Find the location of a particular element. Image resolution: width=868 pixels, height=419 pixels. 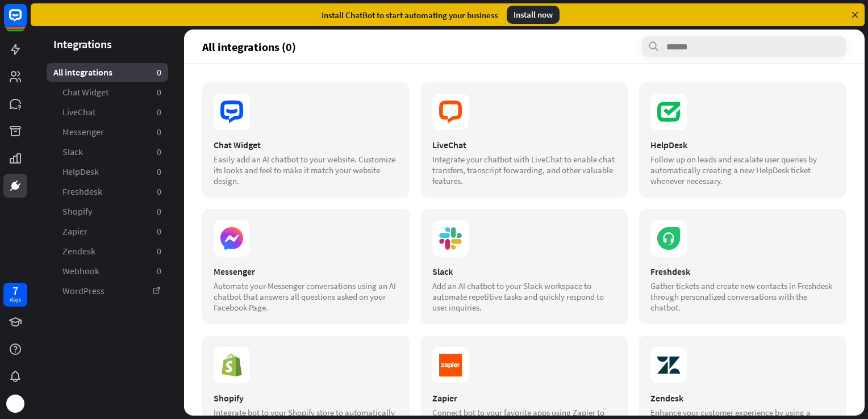

div: 7 is located at coordinates (15, 291).